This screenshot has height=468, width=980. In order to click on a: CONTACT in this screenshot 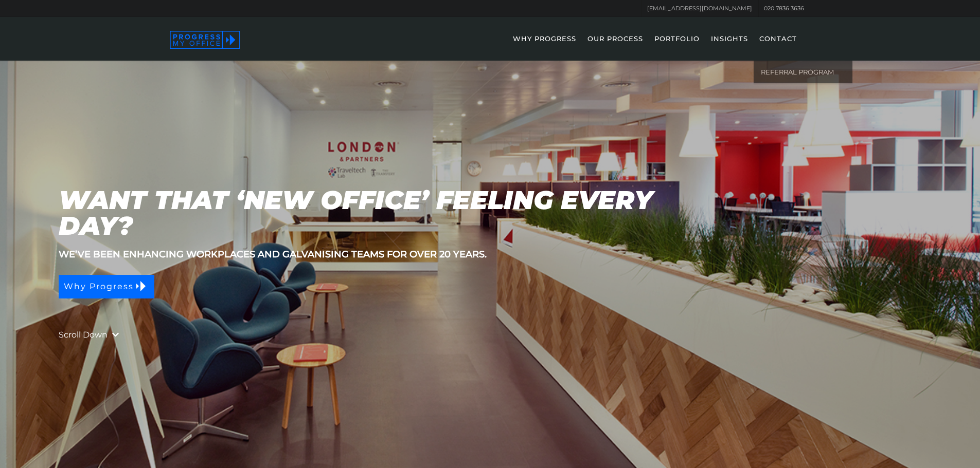, I will do `click(778, 46)`.